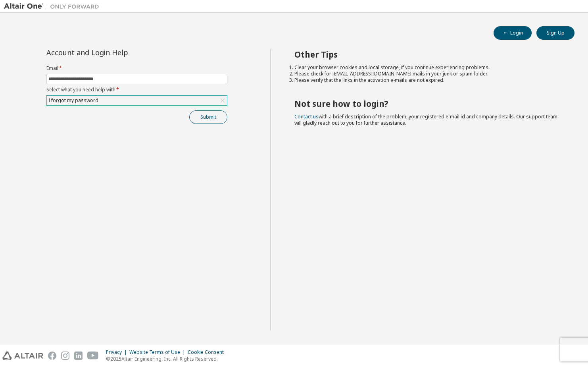 Image resolution: width=588 pixels, height=367 pixels. What do you see at coordinates (158, 353) in the screenshot?
I see `div: Website Terms of Use` at bounding box center [158, 353].